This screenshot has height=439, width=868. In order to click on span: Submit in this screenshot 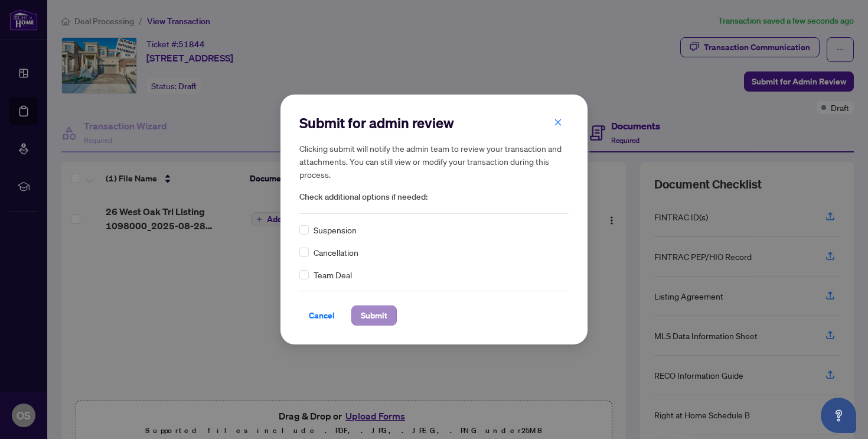, I will do `click(374, 316)`.